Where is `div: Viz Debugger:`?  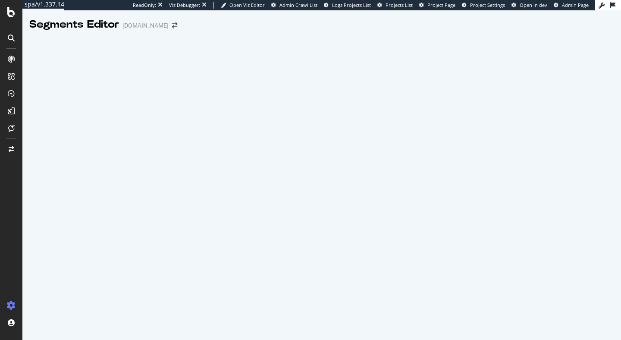 div: Viz Debugger: is located at coordinates (185, 5).